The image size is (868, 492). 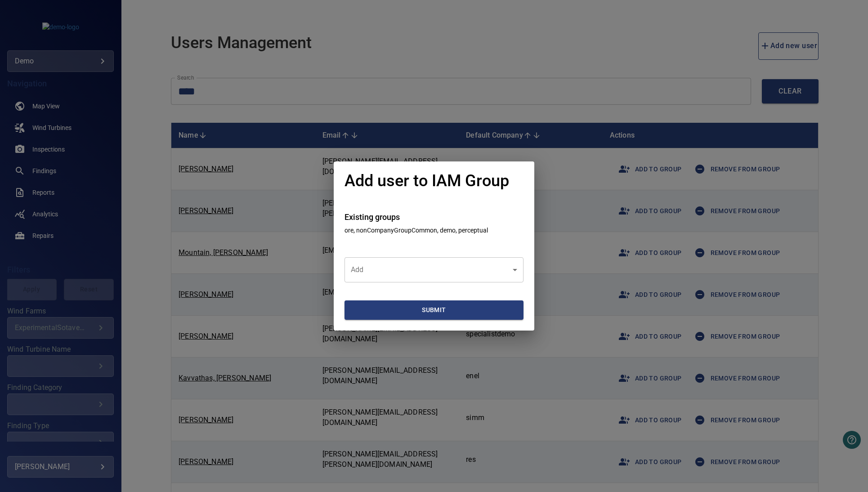 What do you see at coordinates (434, 310) in the screenshot?
I see `span: Submit` at bounding box center [434, 310].